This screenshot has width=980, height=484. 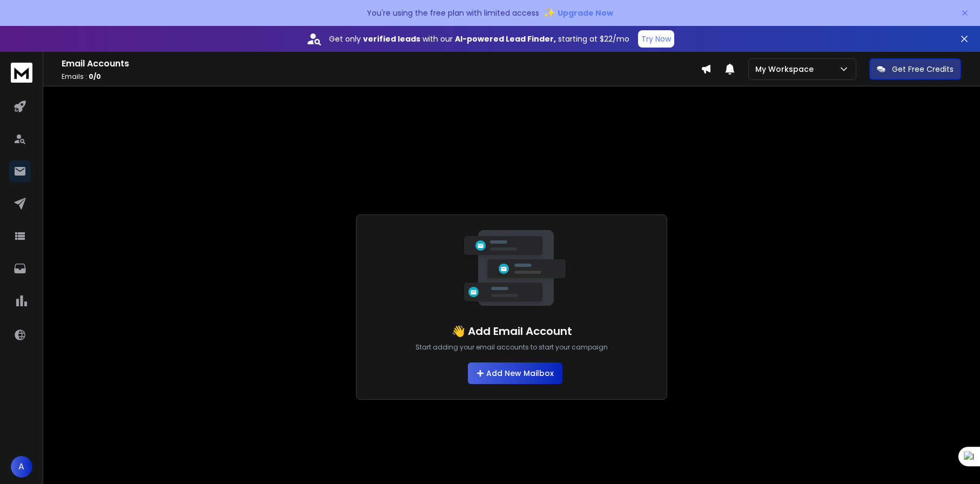 I want to click on p: Try Now, so click(x=656, y=39).